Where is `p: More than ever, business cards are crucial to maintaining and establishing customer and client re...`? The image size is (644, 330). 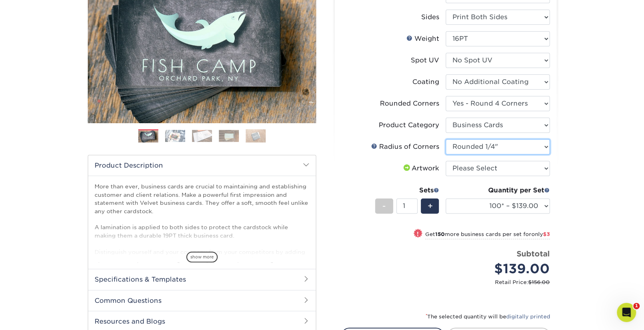 p: More than ever, business cards are crucial to maintaining and establishing customer and client re... is located at coordinates (202, 248).